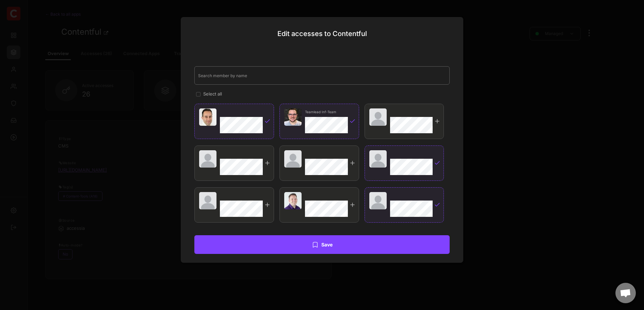  I want to click on button: Save, so click(322, 245).